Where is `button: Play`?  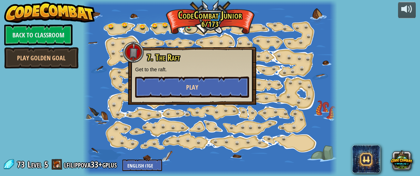 button: Play is located at coordinates (192, 87).